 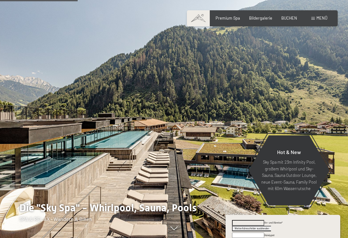 What do you see at coordinates (261, 18) in the screenshot?
I see `span: Bildergalerie` at bounding box center [261, 18].